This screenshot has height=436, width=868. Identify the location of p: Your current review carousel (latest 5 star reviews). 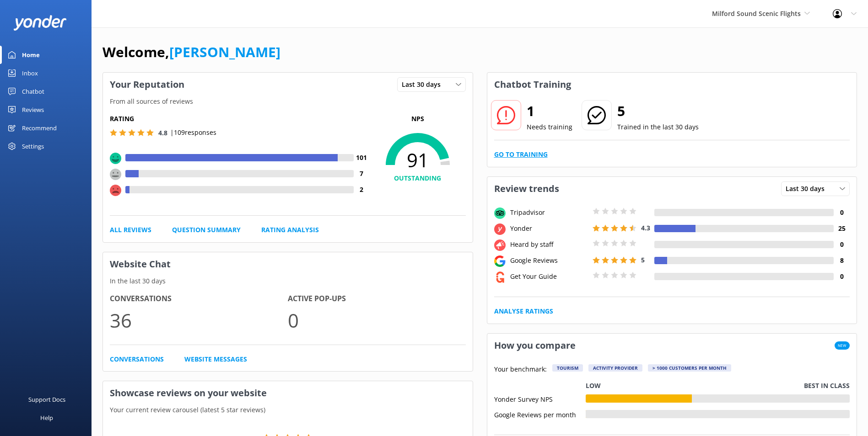
(288, 410).